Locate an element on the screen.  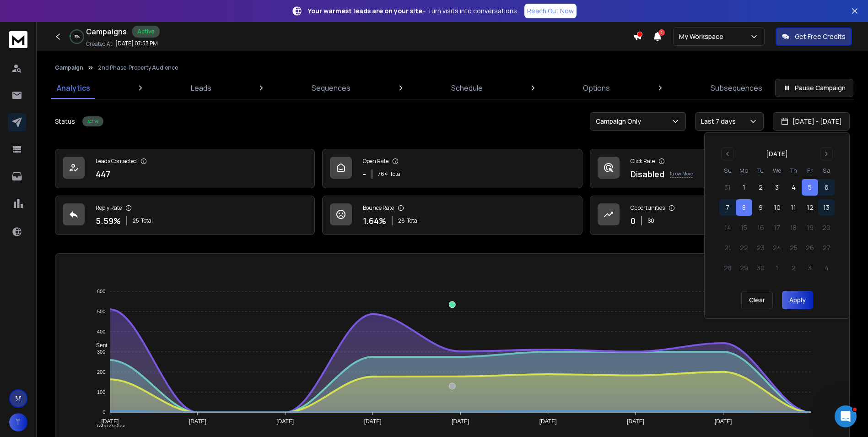
p: Options is located at coordinates (597, 88).